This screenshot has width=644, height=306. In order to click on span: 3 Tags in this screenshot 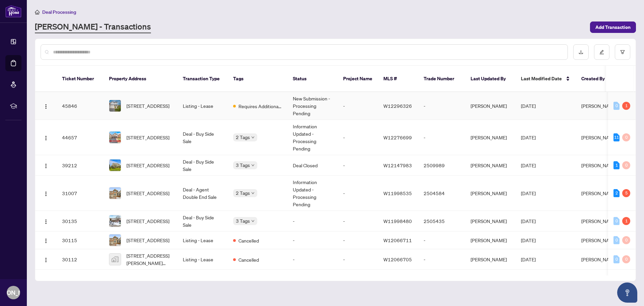, I will do `click(243, 221)`.